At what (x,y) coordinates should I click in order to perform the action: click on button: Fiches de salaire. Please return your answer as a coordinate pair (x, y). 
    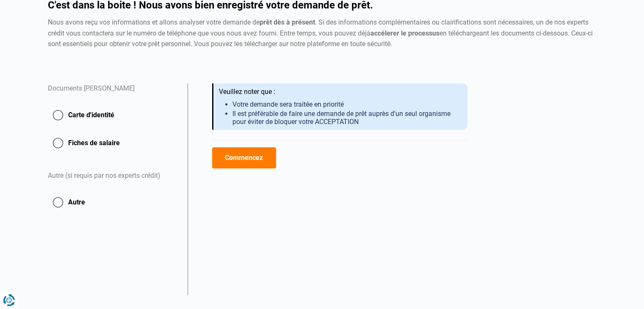
    Looking at the image, I should click on (113, 143).